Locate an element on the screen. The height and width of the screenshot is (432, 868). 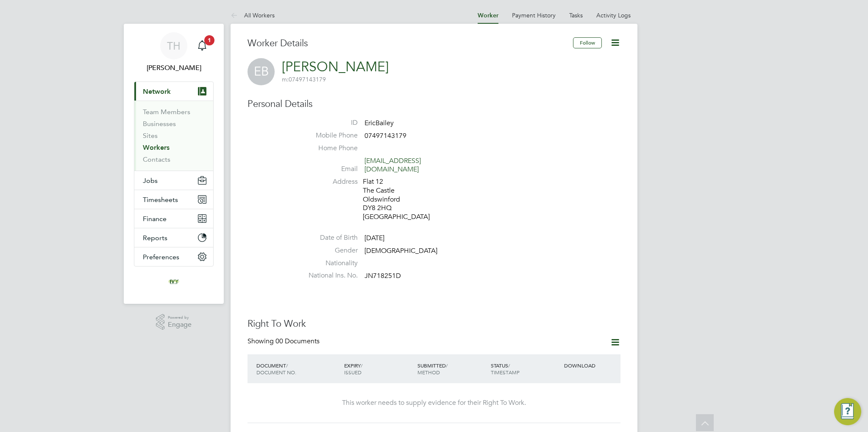
label: Home Phone is located at coordinates (328, 148).